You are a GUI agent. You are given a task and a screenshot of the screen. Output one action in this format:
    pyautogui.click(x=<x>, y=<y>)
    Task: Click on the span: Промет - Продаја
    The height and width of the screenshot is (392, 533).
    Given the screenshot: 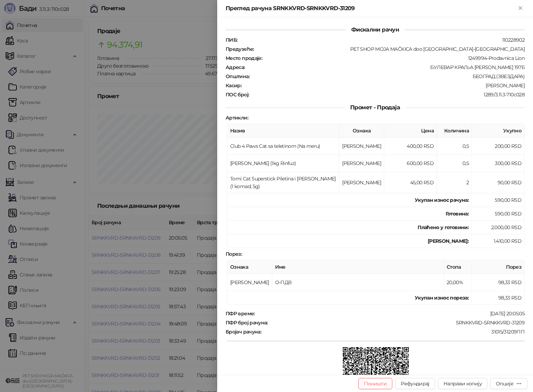 What is the action you would take?
    pyautogui.click(x=375, y=107)
    